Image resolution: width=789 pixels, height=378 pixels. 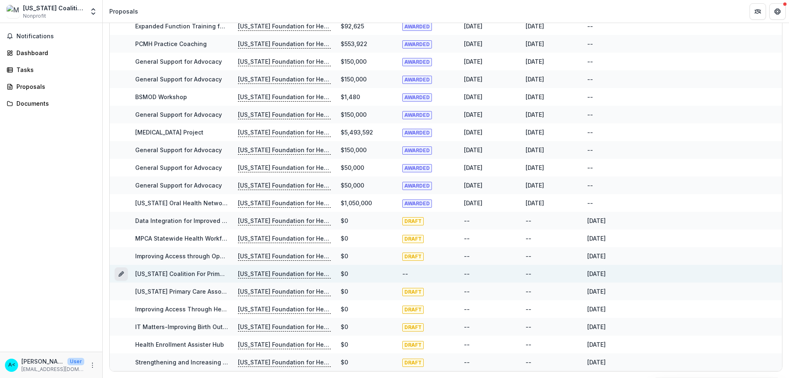 What do you see at coordinates (93, 365) in the screenshot?
I see `button: More` at bounding box center [93, 365].